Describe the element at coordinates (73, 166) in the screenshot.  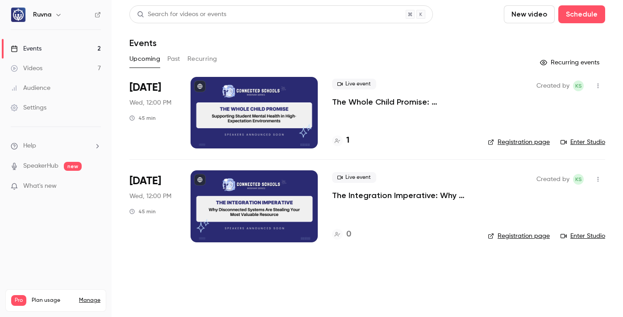
I see `span: new` at that location.